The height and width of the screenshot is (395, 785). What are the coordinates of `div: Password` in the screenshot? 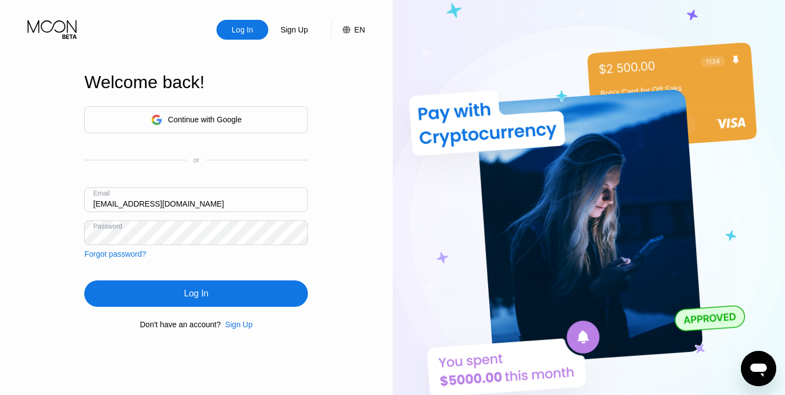 It's located at (107, 226).